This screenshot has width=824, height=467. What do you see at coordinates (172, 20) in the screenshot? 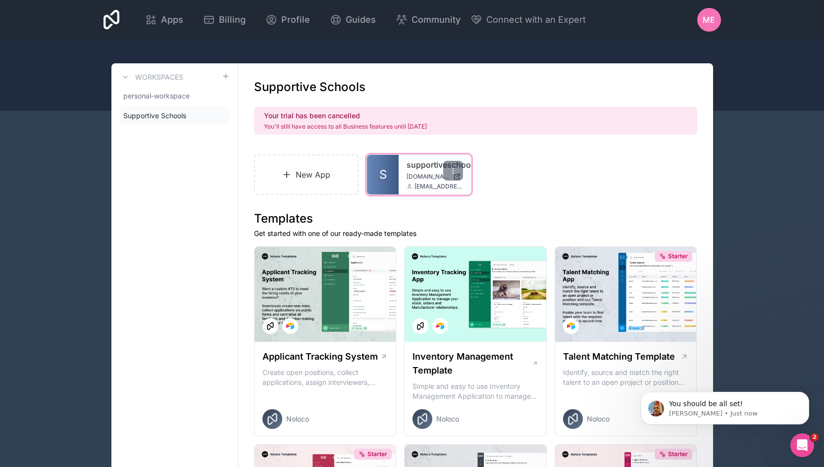
I see `span: Apps` at bounding box center [172, 20].